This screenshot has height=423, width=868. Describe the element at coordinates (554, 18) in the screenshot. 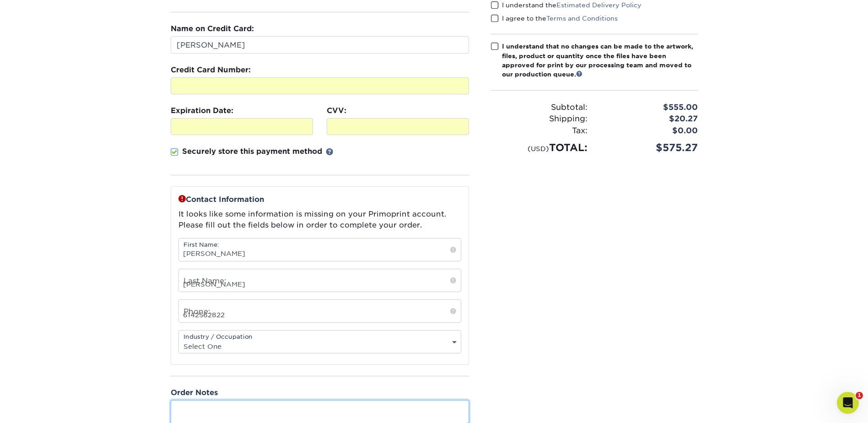

I see `label: I agree to the` at that location.